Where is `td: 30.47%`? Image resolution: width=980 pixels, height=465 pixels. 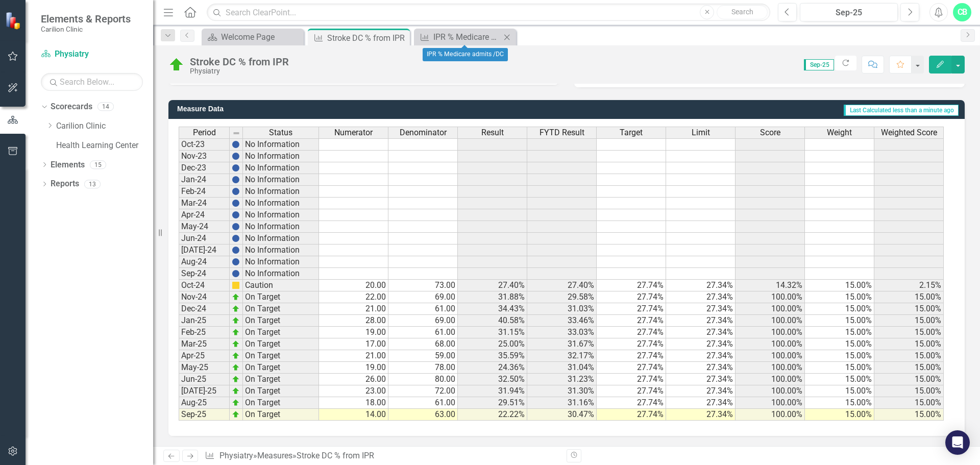
td: 30.47% is located at coordinates (562, 414).